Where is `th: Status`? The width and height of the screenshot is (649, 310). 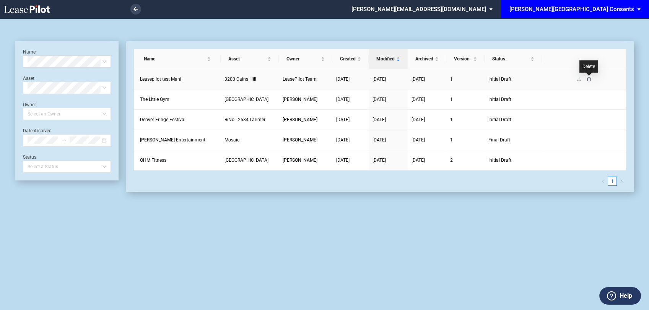
th: Status is located at coordinates (513, 59).